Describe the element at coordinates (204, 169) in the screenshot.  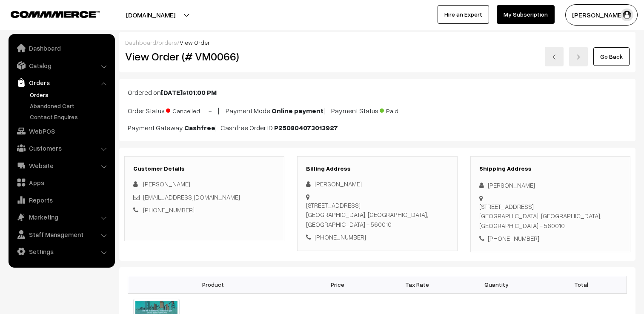
I see `h3: Customer Details` at that location.